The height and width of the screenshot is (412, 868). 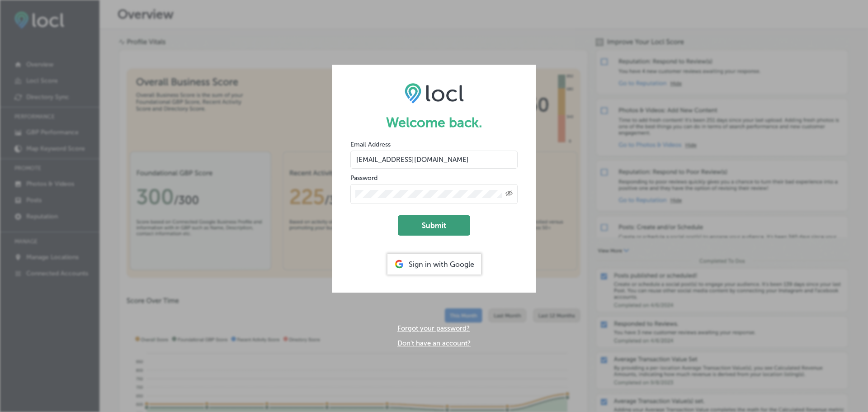 I want to click on span: Toggle password visibility, so click(x=509, y=194).